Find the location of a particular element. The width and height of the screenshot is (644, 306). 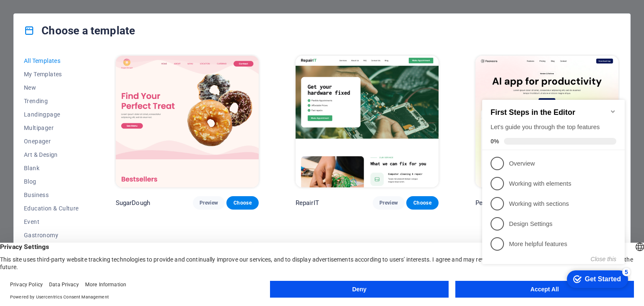

button: Gastronomy is located at coordinates (51, 235).